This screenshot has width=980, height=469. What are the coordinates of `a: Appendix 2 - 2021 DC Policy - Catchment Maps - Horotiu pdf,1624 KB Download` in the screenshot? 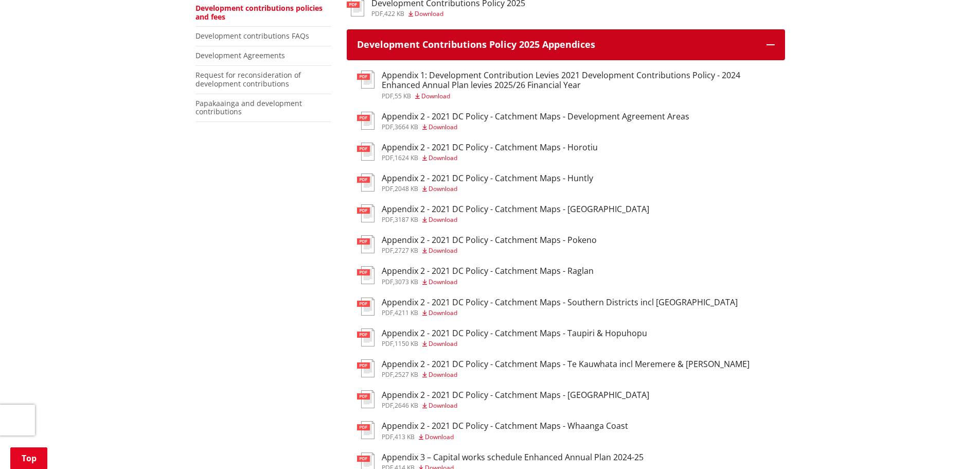 It's located at (477, 152).